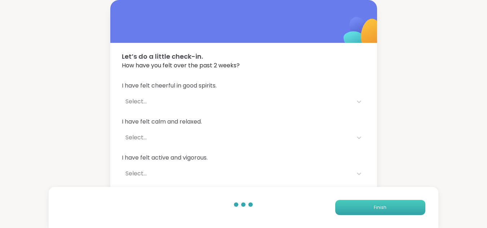 This screenshot has height=228, width=487. Describe the element at coordinates (244, 56) in the screenshot. I see `span: Let’s do a little check-in.` at that location.